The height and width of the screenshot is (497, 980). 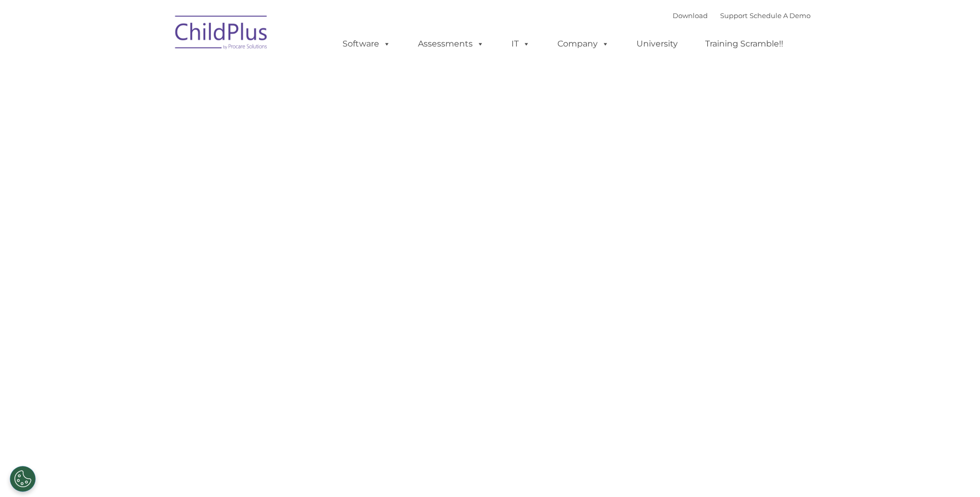 I want to click on a: IT, so click(x=521, y=44).